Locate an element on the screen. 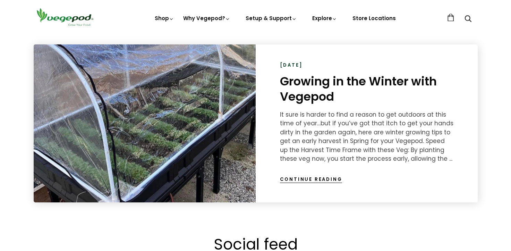 Image resolution: width=511 pixels, height=251 pixels. div: It sure is harder to find a reason to get outdoors at this time of year…but if you’ve got that it... is located at coordinates (367, 137).